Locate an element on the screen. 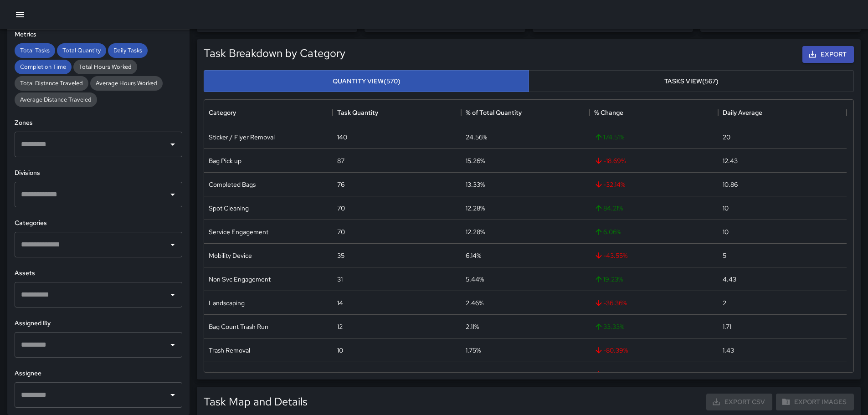  span: 33.33 % is located at coordinates (609, 327).